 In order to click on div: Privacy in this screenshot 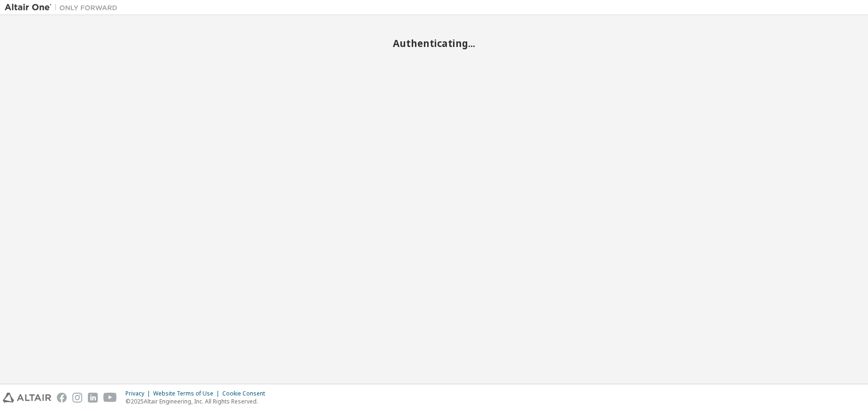, I will do `click(139, 394)`.